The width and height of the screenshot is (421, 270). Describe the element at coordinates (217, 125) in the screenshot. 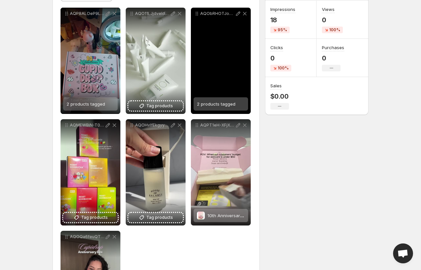

I see `p: AQPT1eH-XFjXHnnuZIn46lbKWQ_DVja3Z-iERR1ZAsjR-iZ_5Z7j56QQ6CzT8e5Xl7c-2-fdPOsPgotGCq7fpYubMmp50RaDs...` at that location.